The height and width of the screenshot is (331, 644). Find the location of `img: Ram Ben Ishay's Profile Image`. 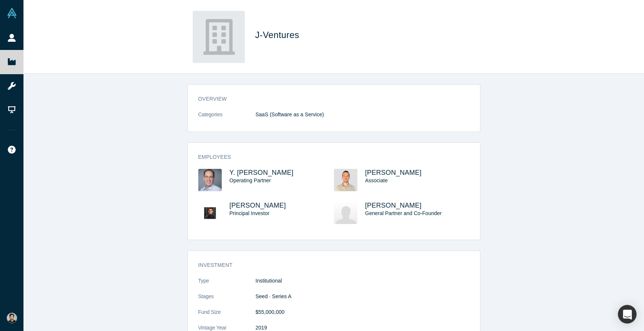

img: Ram Ben Ishay's Profile Image is located at coordinates (346, 180).